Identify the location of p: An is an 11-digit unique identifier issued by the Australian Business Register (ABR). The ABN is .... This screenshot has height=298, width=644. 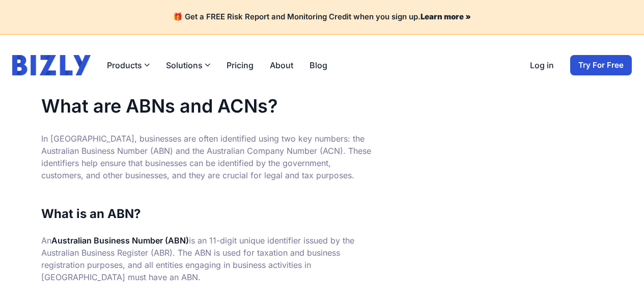
(207, 259).